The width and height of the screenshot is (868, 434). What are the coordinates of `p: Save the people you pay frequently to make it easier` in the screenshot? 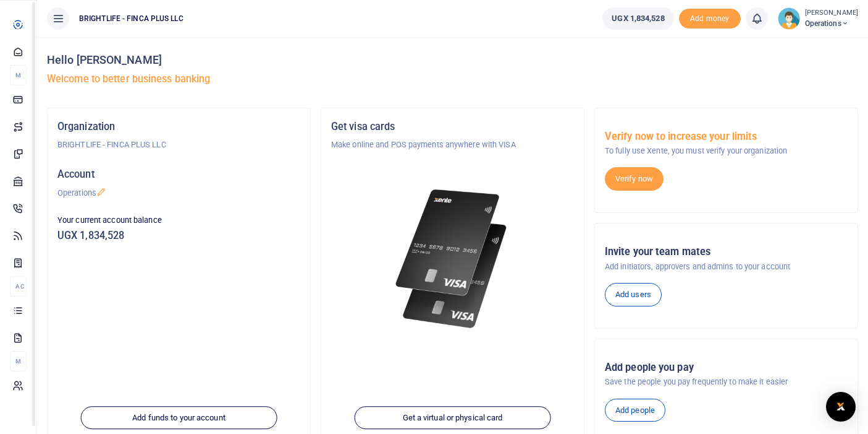 It's located at (726, 382).